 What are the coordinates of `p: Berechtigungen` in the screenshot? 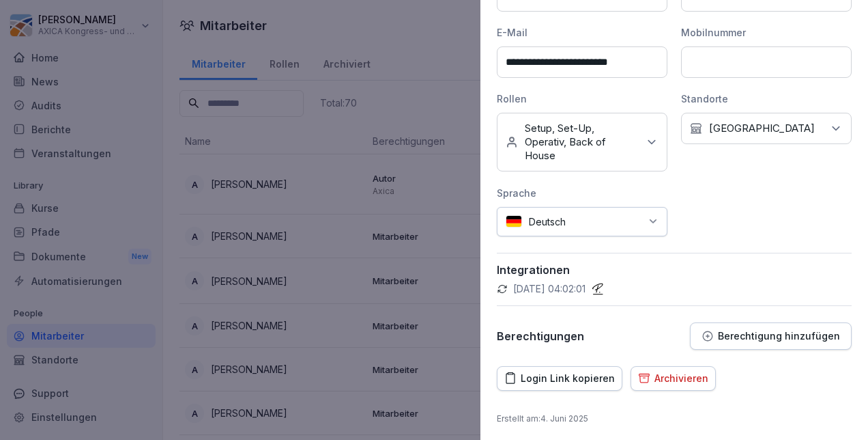 It's located at (540, 336).